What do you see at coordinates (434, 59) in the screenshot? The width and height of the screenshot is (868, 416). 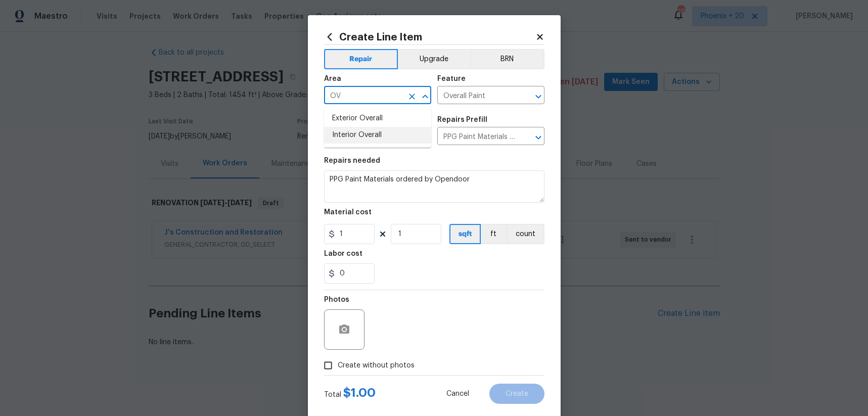 I see `button: Upgrade` at bounding box center [434, 59].